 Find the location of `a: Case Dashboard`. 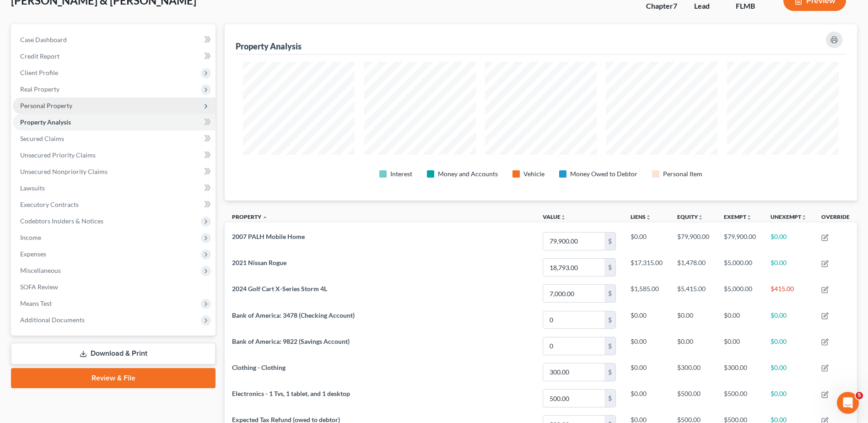

a: Case Dashboard is located at coordinates (114, 40).